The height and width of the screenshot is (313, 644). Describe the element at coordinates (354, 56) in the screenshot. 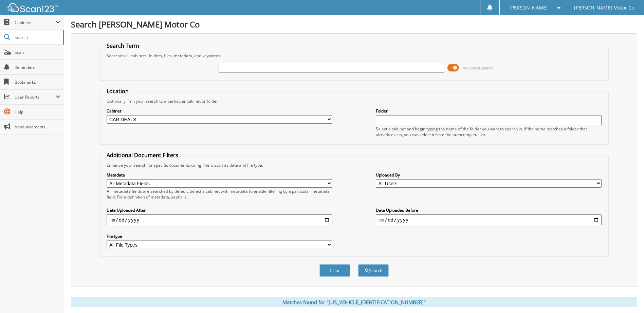

I see `div: Searches all cabinets, folders, files, metadata, and keywords` at that location.